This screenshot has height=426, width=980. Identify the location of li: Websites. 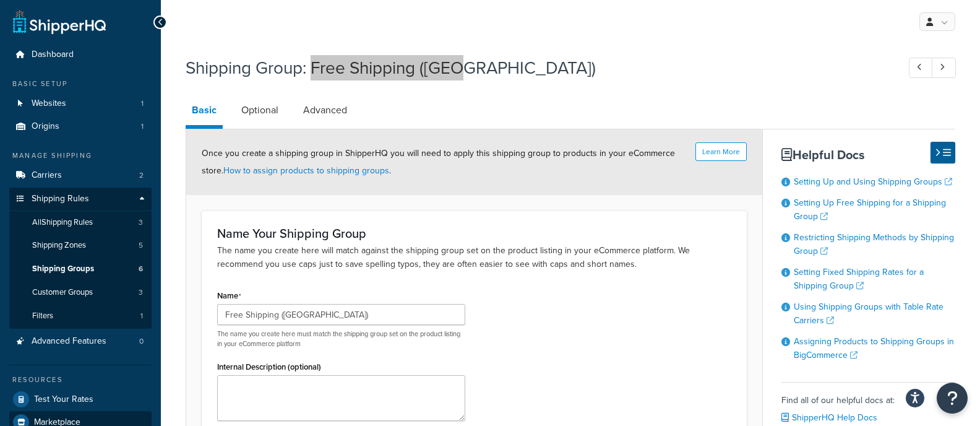
(80, 104).